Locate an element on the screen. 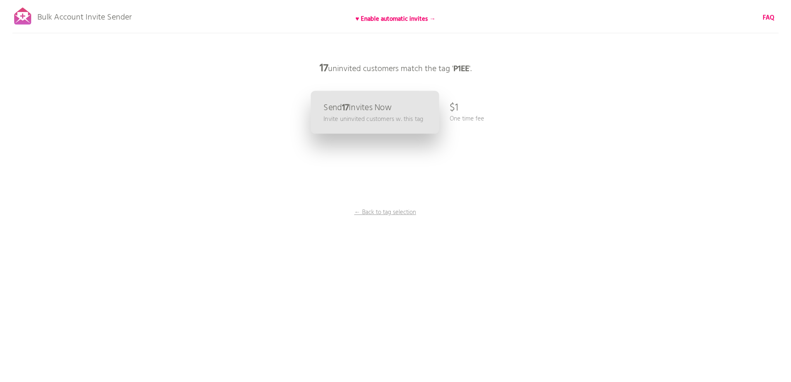 The width and height of the screenshot is (791, 382). p: Bulk Account Invite Sender is located at coordinates (84, 15).